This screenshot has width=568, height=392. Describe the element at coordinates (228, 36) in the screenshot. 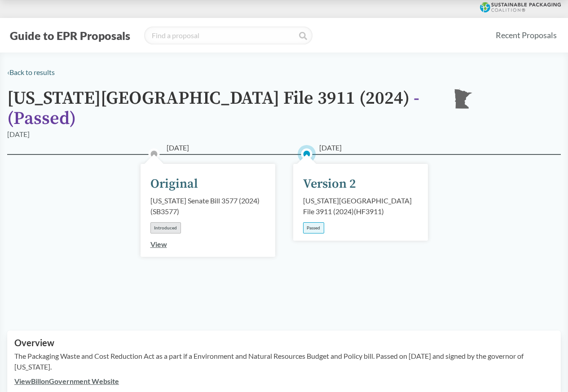

I see `input: Find a proposal` at that location.